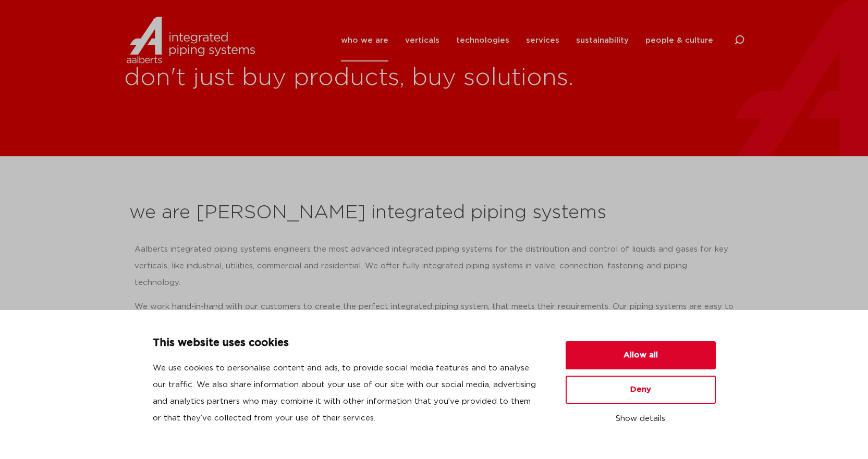 This screenshot has height=459, width=868. Describe the element at coordinates (602, 40) in the screenshot. I see `a: sustainability` at that location.